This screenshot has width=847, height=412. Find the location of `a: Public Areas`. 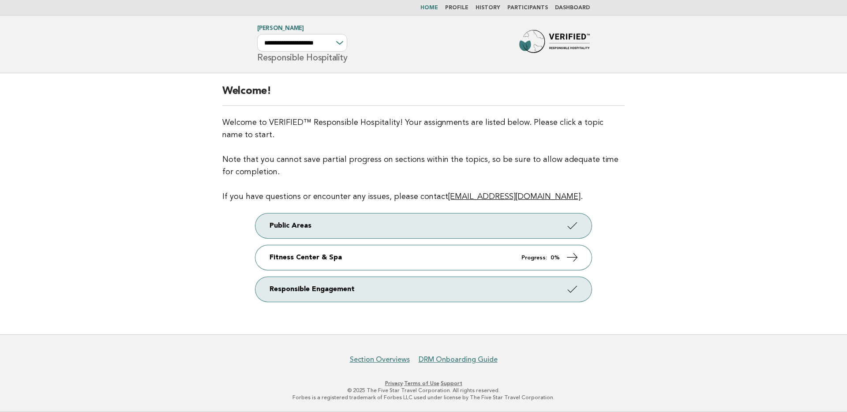

a: Public Areas is located at coordinates (424, 226).